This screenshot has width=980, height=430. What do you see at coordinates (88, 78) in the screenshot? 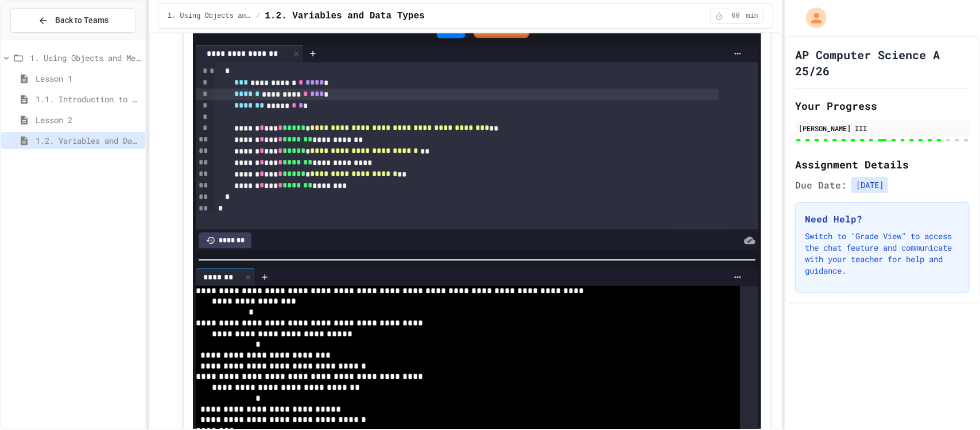
I see `span: Lesson 1` at bounding box center [88, 78].